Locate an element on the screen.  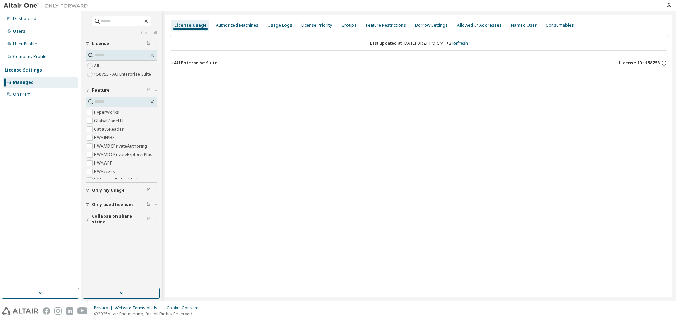
div: License Settings is located at coordinates (23, 70).